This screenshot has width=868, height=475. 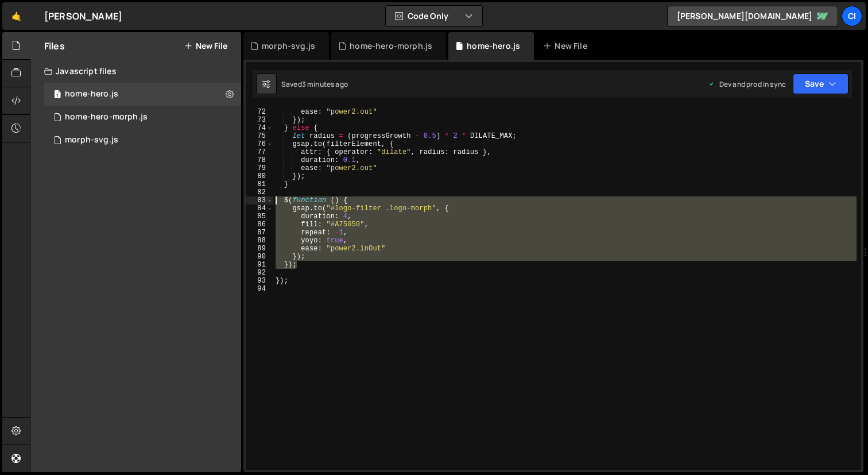 I want to click on div: 81, so click(x=259, y=184).